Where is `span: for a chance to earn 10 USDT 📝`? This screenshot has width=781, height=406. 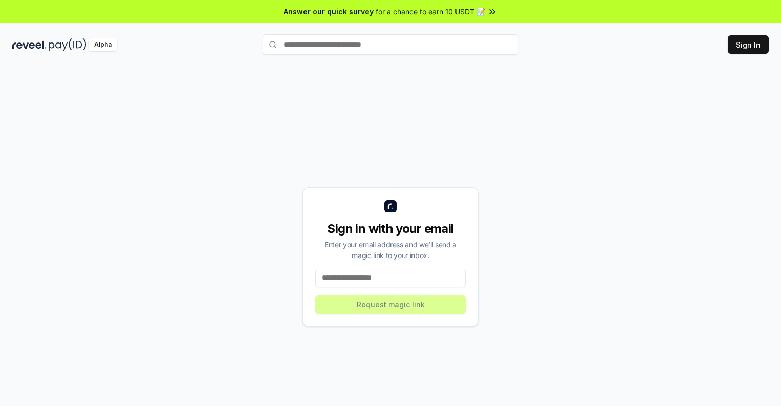
span: for a chance to earn 10 USDT 📝 is located at coordinates (430, 11).